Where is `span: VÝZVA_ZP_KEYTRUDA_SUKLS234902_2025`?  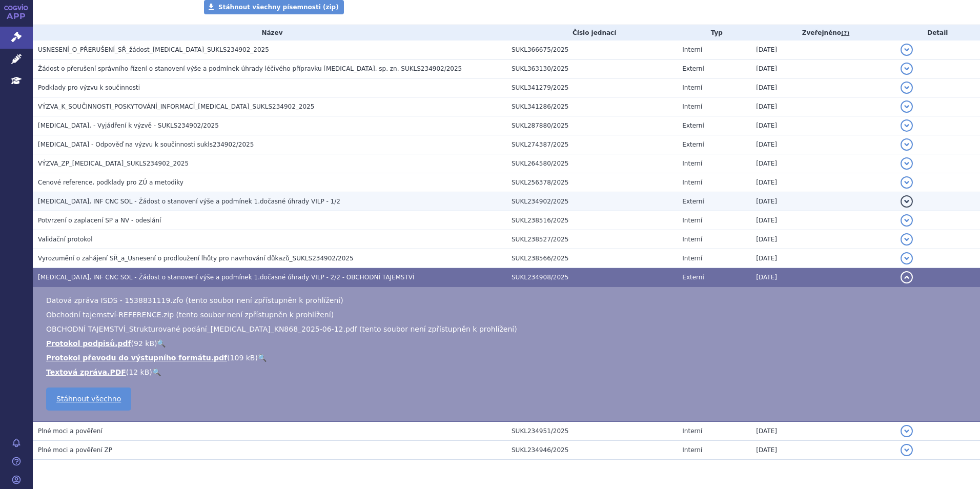 span: VÝZVA_ZP_KEYTRUDA_SUKLS234902_2025 is located at coordinates (113, 164).